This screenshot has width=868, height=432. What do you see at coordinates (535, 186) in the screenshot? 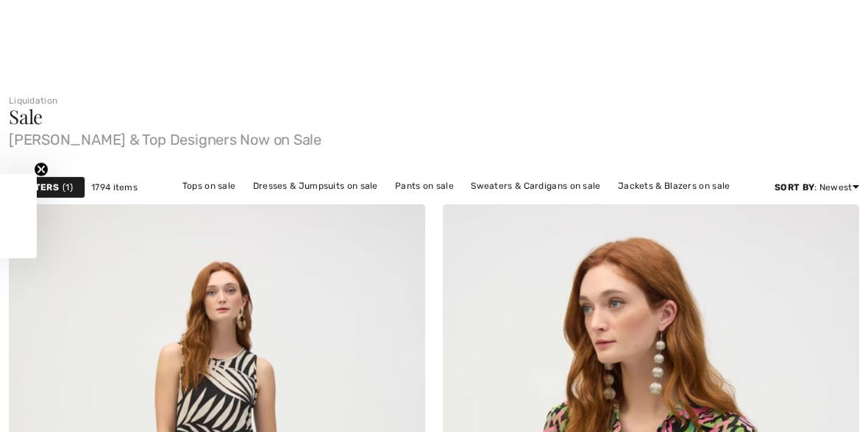
I see `a: Sweaters & Cardigans on sale` at bounding box center [535, 186].